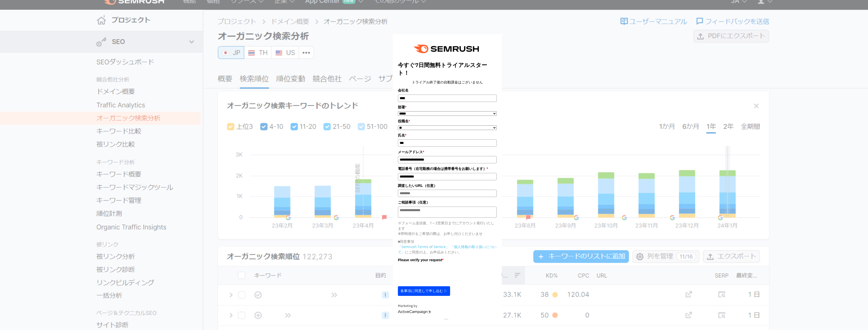  I want to click on label: 会社名, so click(447, 90).